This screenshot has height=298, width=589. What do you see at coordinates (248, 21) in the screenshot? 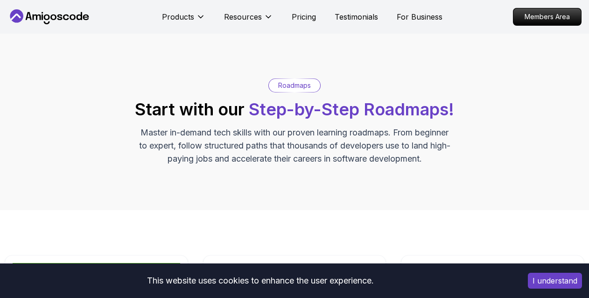
I see `button: Resources` at bounding box center [248, 21].